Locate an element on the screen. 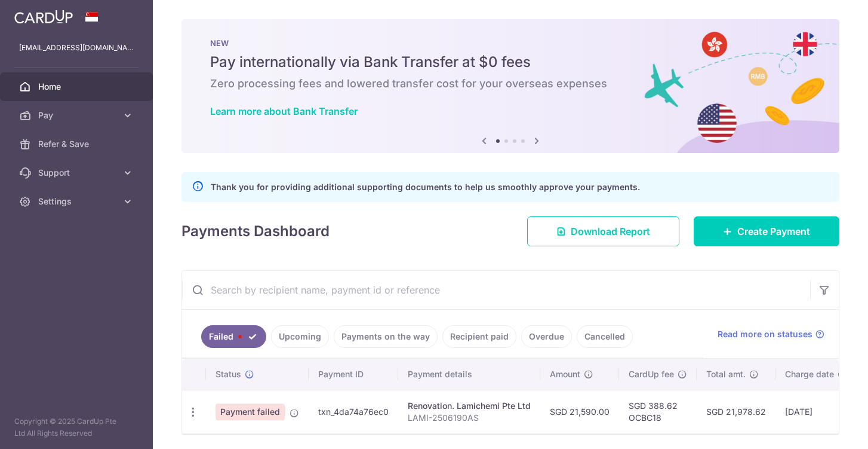 This screenshot has width=868, height=449. h6: Zero processing fees and lowered transfer cost for your overseas expenses is located at coordinates (511, 84).